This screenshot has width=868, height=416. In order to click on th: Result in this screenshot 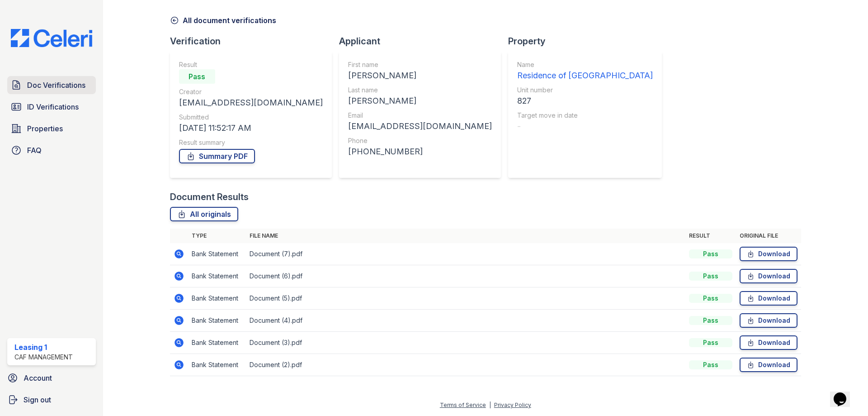, I will do `click(710, 236)`.